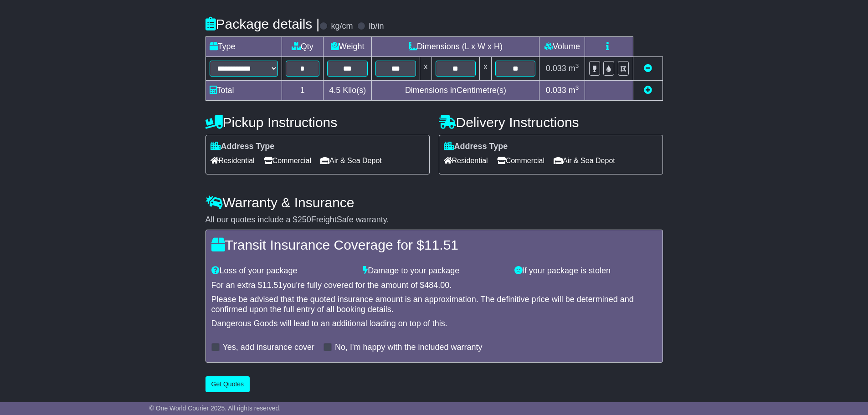 The width and height of the screenshot is (868, 415). I want to click on td: Weight, so click(347, 46).